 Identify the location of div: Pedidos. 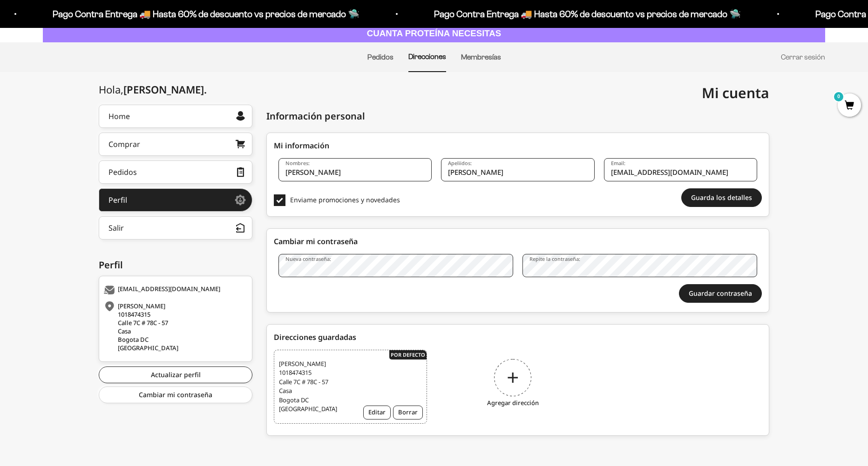
(122, 172).